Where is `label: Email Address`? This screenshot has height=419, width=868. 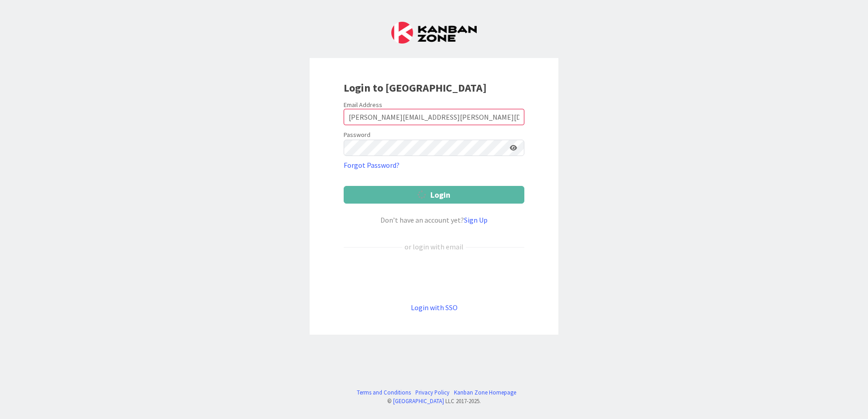
label: Email Address is located at coordinates (363, 105).